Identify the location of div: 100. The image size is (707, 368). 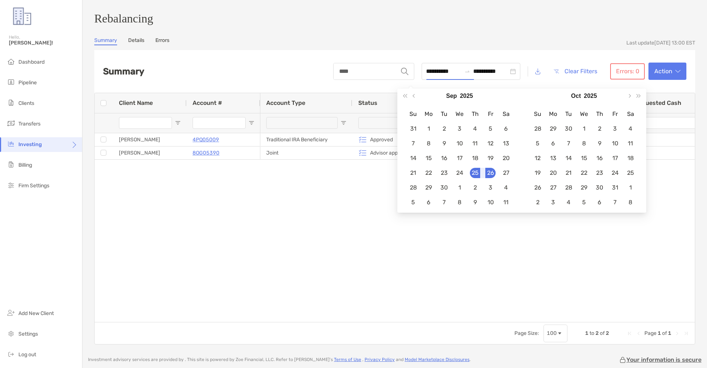
(552, 333).